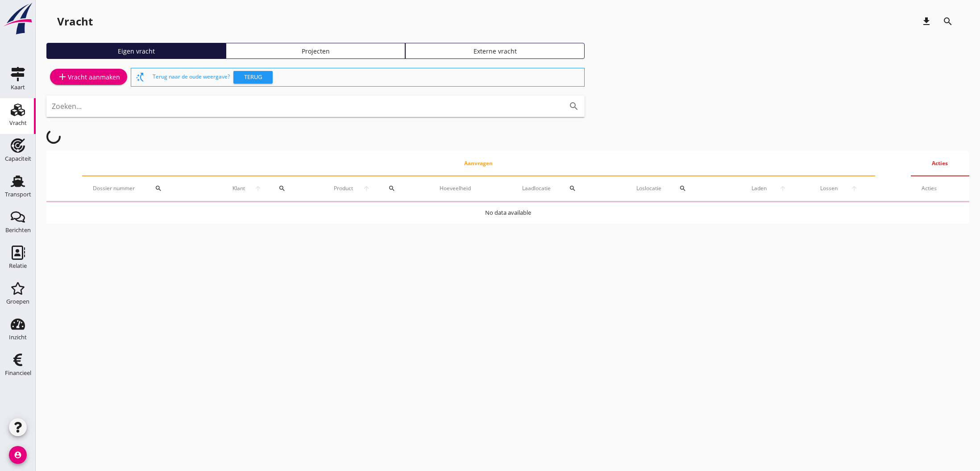 Image resolution: width=980 pixels, height=471 pixels. What do you see at coordinates (18, 373) in the screenshot?
I see `div: Financieel` at bounding box center [18, 373].